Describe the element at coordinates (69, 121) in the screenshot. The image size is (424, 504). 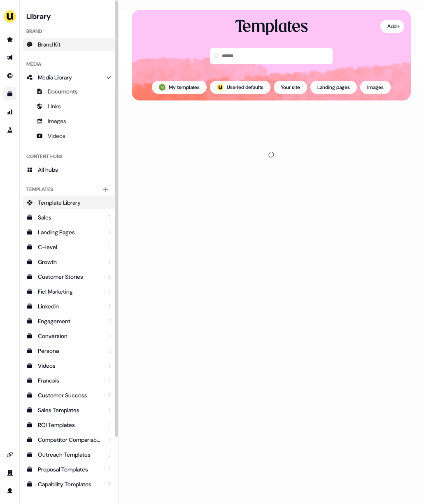
I see `a: Images` at that location.